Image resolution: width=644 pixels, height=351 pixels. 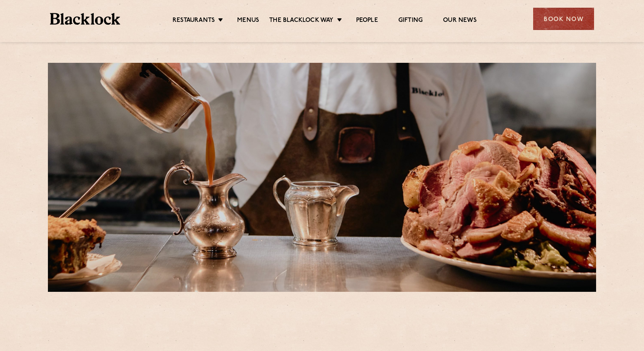 I want to click on img: BL_Textured_Logo-footer-cropped.svg, so click(x=85, y=19).